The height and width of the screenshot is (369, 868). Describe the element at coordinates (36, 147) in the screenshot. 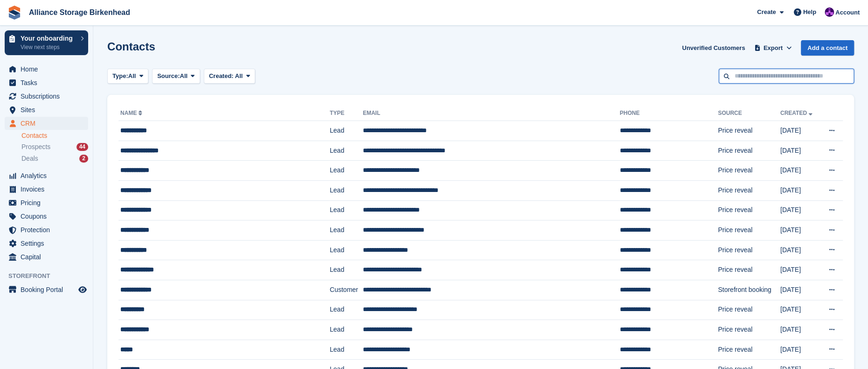

I see `span: Prospects` at that location.